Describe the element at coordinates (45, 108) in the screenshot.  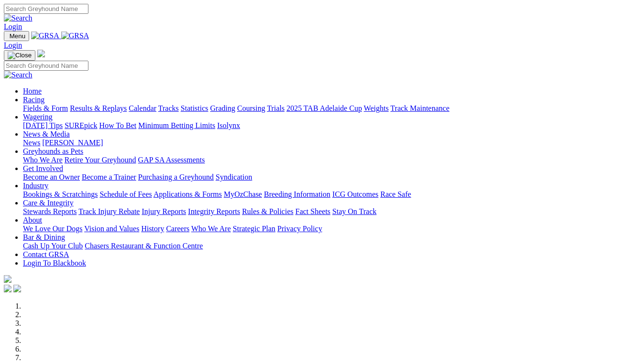
I see `a: Fields & Form` at that location.